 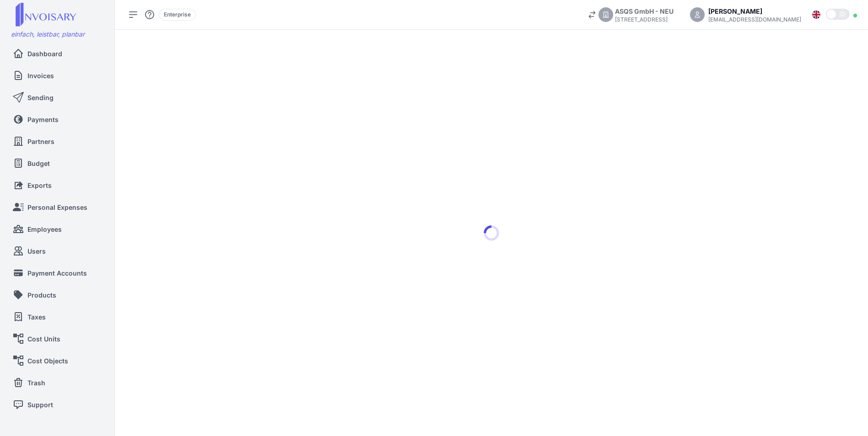 I want to click on span: Users, so click(x=37, y=251).